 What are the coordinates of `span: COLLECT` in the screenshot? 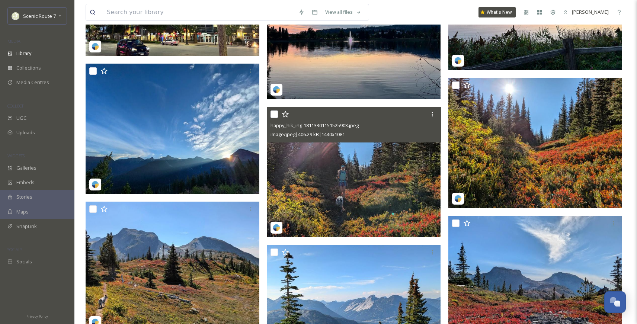 It's located at (15, 106).